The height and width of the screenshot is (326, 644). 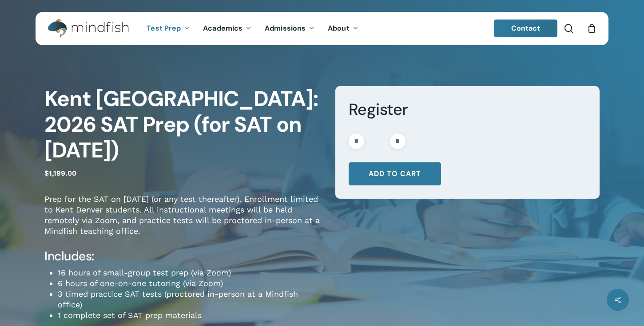 I want to click on a: Academics, so click(x=227, y=28).